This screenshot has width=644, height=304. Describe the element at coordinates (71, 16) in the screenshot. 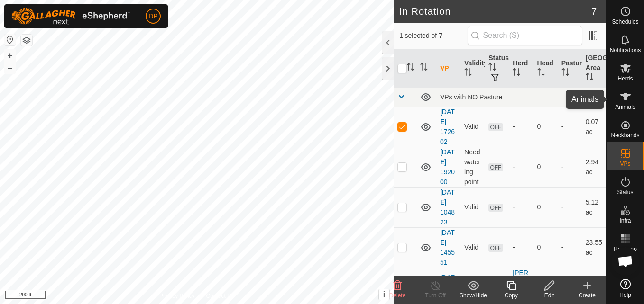

I see `img: Gallagher Logo` at that location.